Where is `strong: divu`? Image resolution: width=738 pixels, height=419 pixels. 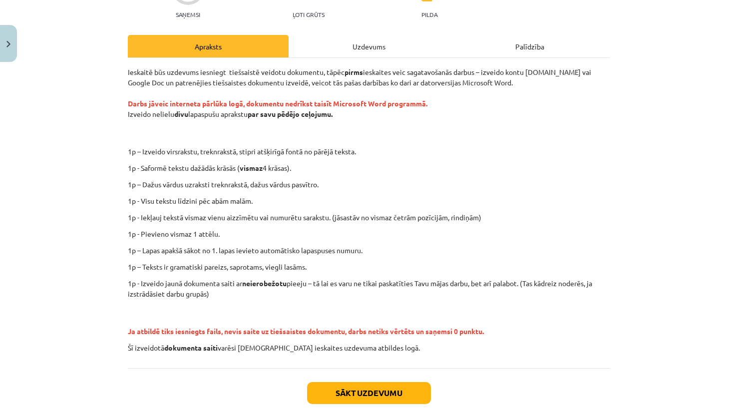 strong: divu is located at coordinates (181, 114).